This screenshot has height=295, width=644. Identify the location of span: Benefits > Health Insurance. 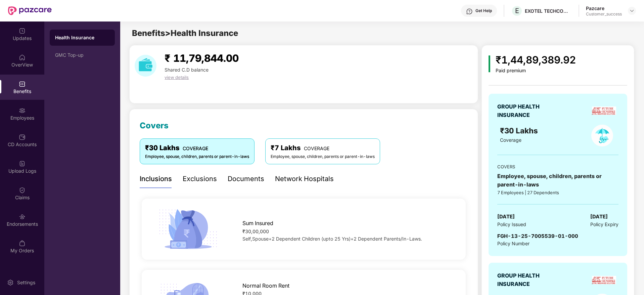
(185, 33).